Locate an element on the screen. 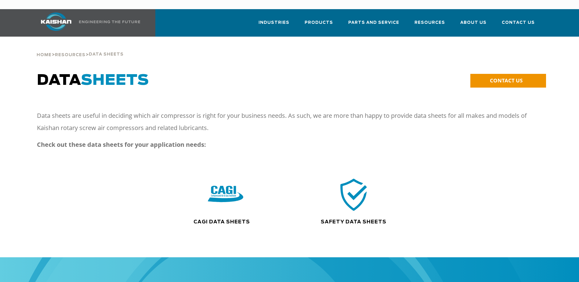 This screenshot has width=579, height=282. a: Products is located at coordinates (318, 25).